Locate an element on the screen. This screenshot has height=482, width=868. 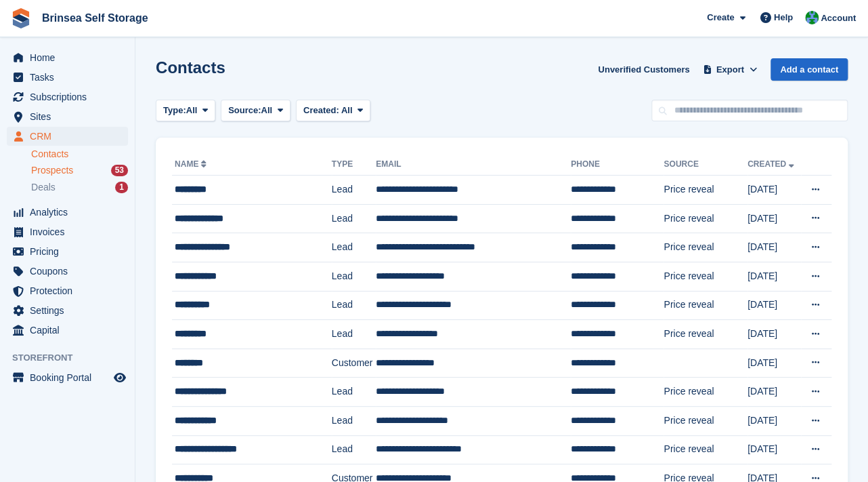
span: Pricing is located at coordinates (70, 252).